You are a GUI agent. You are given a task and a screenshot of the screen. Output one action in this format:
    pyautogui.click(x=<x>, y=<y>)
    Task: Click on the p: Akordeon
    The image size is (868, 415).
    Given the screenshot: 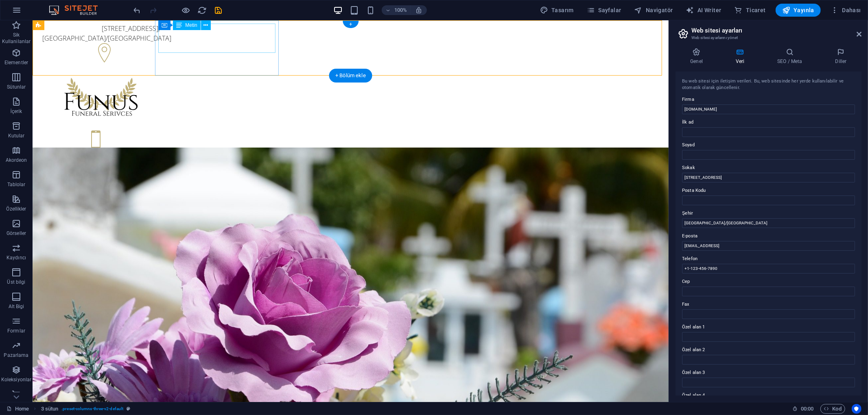 What is the action you would take?
    pyautogui.click(x=16, y=160)
    